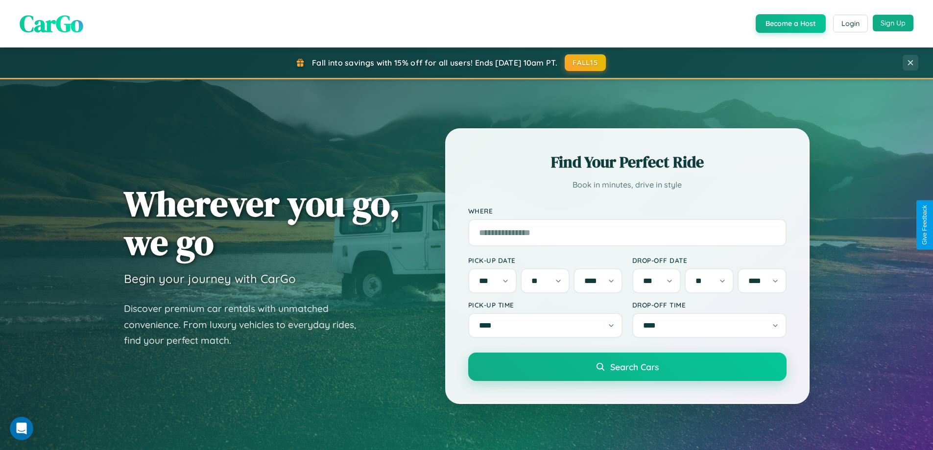 The image size is (933, 450). Describe the element at coordinates (210, 279) in the screenshot. I see `h3: Begin your journey with CarGo` at that location.